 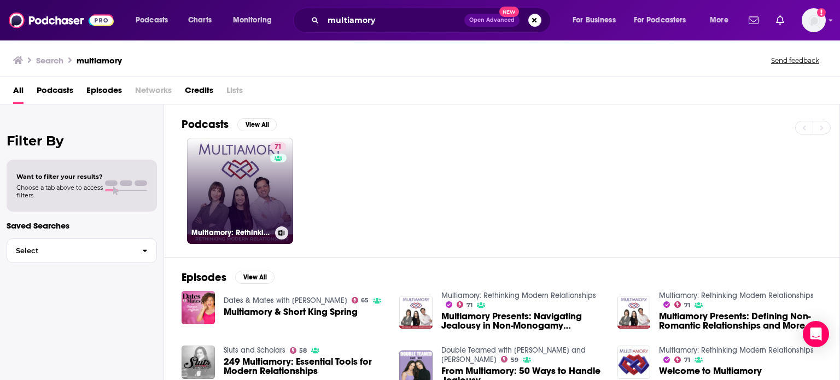 What do you see at coordinates (231, 232) in the screenshot?
I see `h3: Multiamory: Rethinking Modern Relationships` at bounding box center [231, 232].